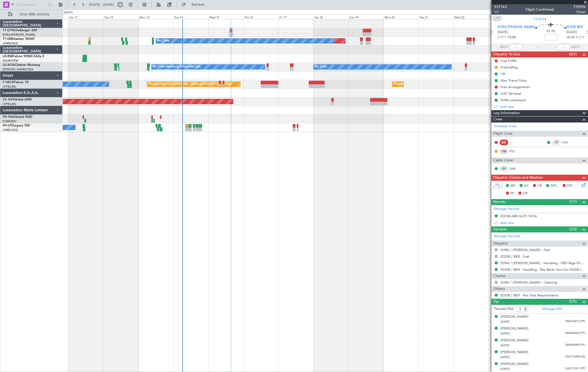 This screenshot has height=372, width=588. What do you see at coordinates (10, 121) in the screenshot?
I see `a: FCBB/BZV` at bounding box center [10, 121].